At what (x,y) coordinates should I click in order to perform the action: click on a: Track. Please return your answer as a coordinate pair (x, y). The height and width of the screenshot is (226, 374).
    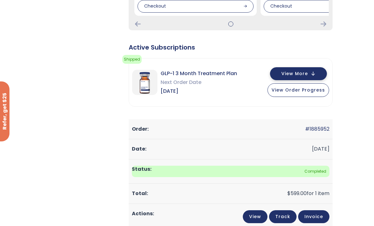
    Looking at the image, I should click on (283, 217).